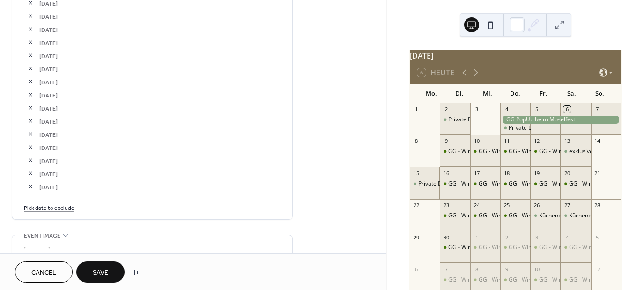 The width and height of the screenshot is (644, 290). I want to click on div: 16, so click(446, 173).